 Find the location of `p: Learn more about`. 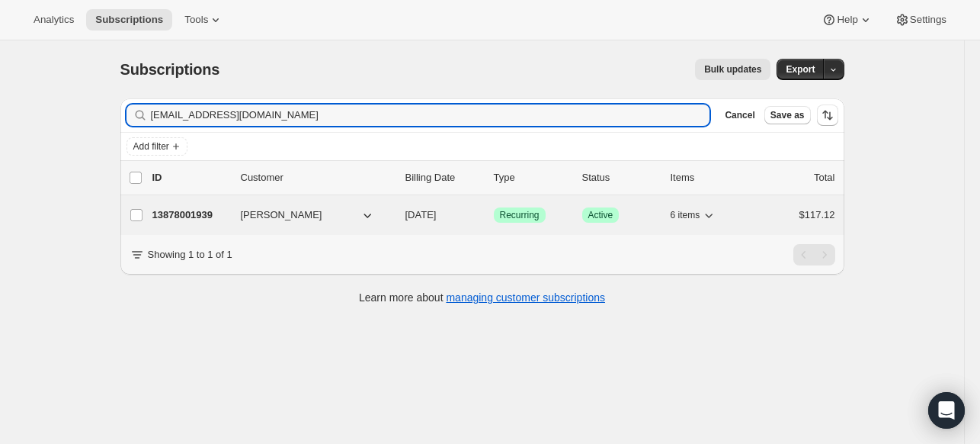

p: Learn more about is located at coordinates (482, 297).